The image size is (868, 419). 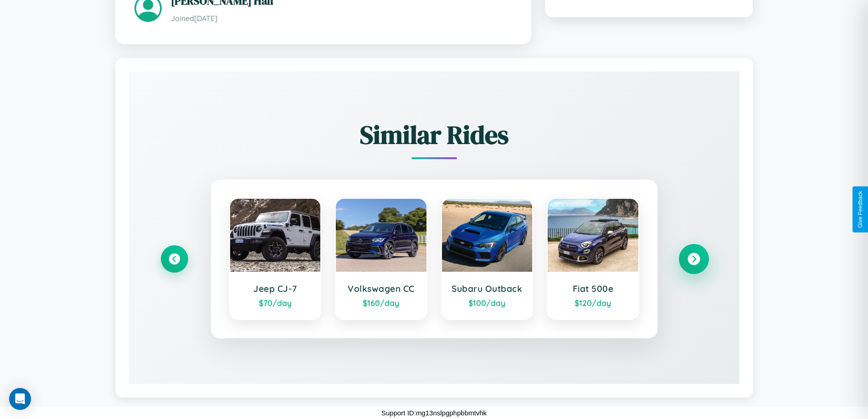 What do you see at coordinates (275, 259) in the screenshot?
I see `a: Jeep CJ-7$70/day` at bounding box center [275, 259].